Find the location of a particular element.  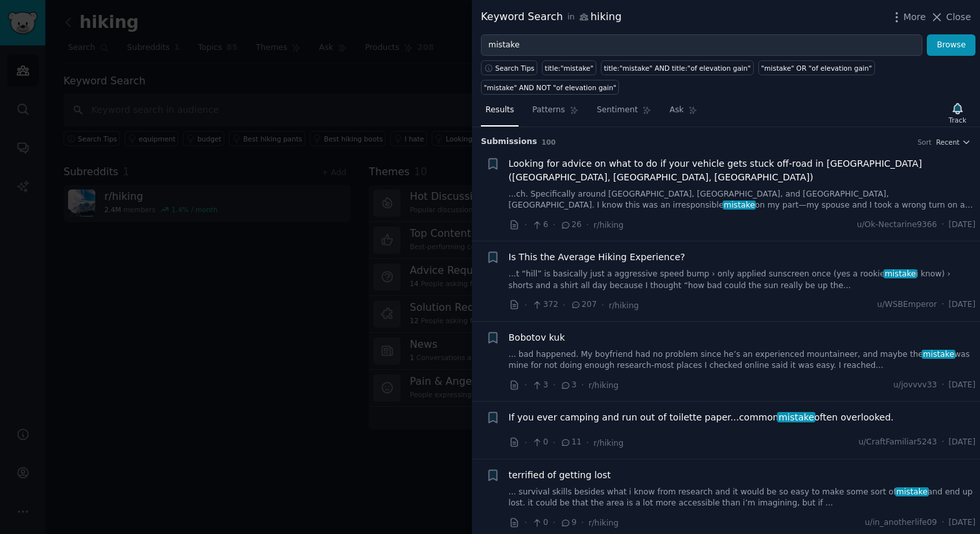

button: Track is located at coordinates (958, 113).